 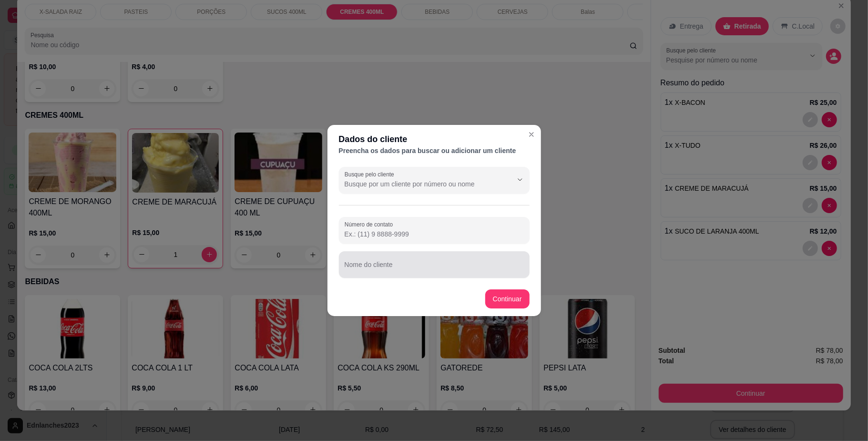 What do you see at coordinates (370, 224) in the screenshot?
I see `label: Número de contato` at bounding box center [370, 224].